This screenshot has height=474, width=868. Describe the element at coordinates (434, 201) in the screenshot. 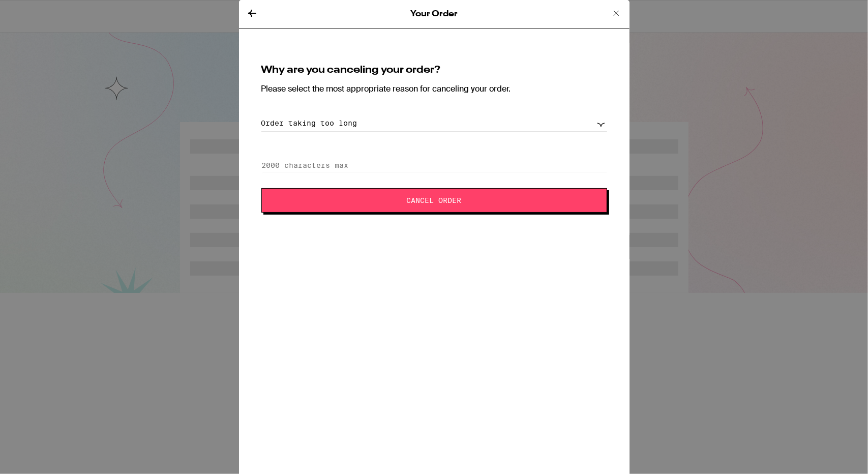

I see `button: Cancel Order` at that location.